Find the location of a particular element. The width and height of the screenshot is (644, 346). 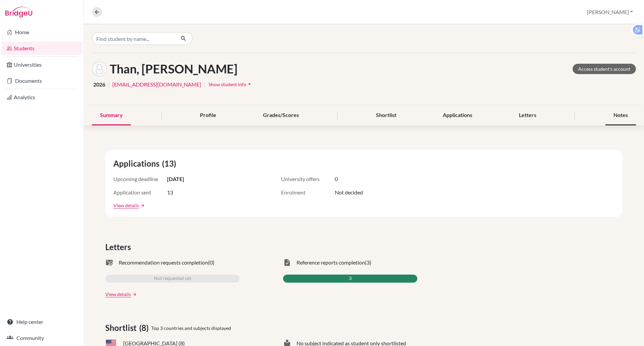

div: Grades/Scores is located at coordinates (281, 116).